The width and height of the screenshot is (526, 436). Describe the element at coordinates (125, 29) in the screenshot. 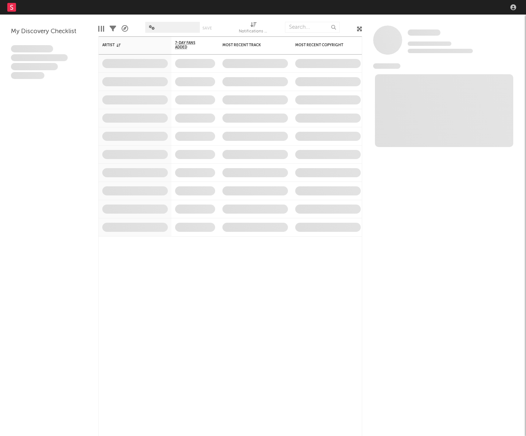

I see `div: A&R Pipeline` at that location.